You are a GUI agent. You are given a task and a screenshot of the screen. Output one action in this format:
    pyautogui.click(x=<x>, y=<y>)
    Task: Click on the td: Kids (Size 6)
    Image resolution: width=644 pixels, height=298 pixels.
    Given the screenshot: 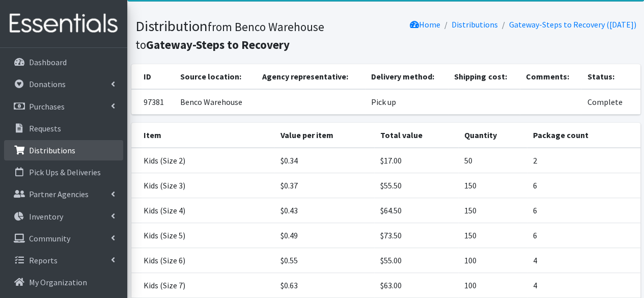 What is the action you would take?
    pyautogui.click(x=202, y=260)
    